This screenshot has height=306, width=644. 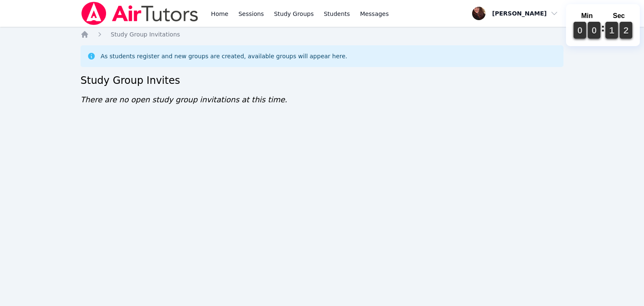 I want to click on div: As students register and new groups are created, available groups will appear here., so click(x=224, y=56).